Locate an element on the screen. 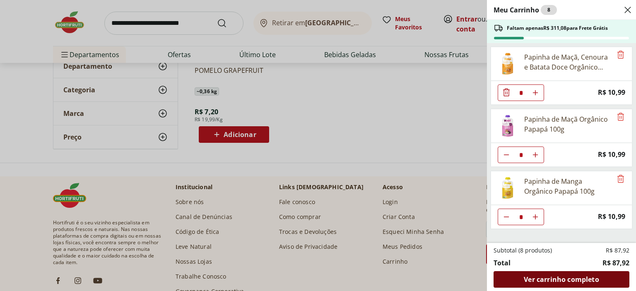 Image resolution: width=636 pixels, height=291 pixels. div: Papinha de Maçã Orgânico Papapá 100g is located at coordinates (568, 124).